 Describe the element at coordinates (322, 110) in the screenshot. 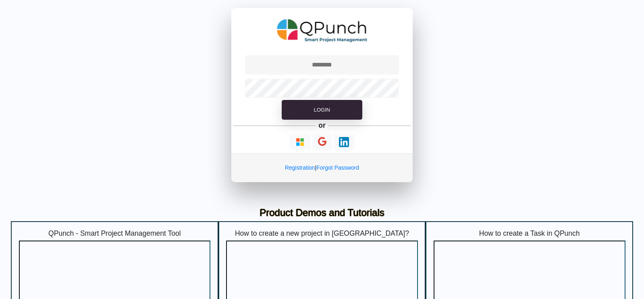

I see `button: Login` at that location.